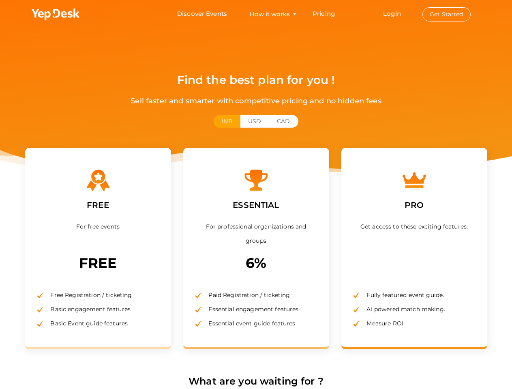 Image resolution: width=512 pixels, height=389 pixels. I want to click on a: Discover Events, so click(202, 14).